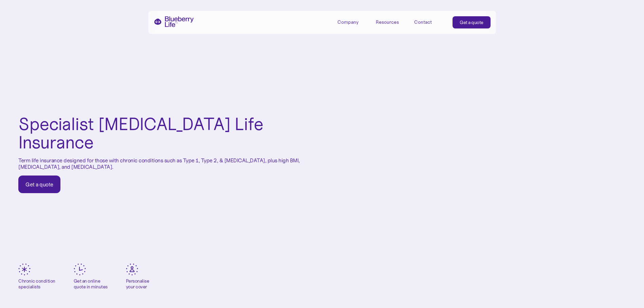 The width and height of the screenshot is (644, 308). What do you see at coordinates (174, 22) in the screenshot?
I see `a: home` at bounding box center [174, 22].